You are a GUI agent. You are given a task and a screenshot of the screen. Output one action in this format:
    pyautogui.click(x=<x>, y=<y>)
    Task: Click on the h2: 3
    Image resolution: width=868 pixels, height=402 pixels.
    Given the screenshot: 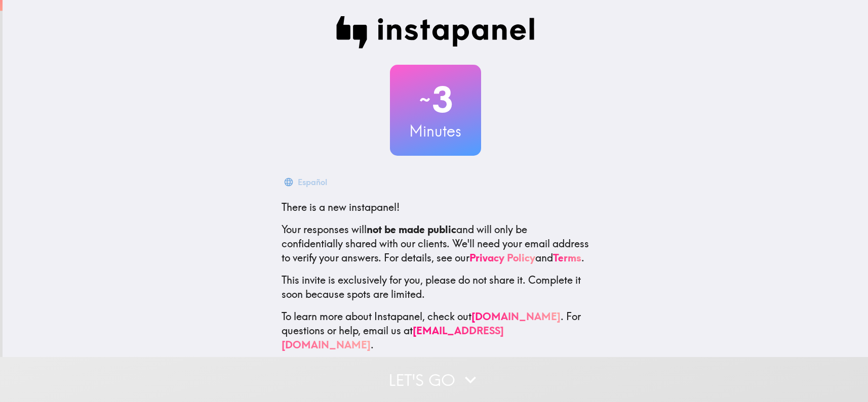 What is the action you would take?
    pyautogui.click(x=436, y=99)
    